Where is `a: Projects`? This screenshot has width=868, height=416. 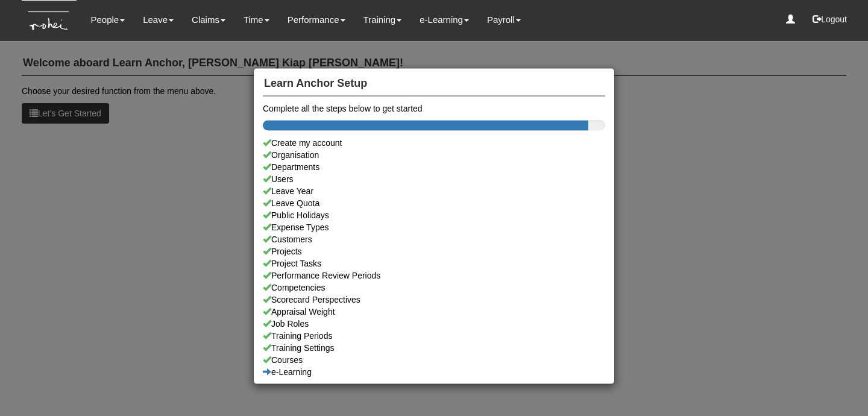 a: Projects is located at coordinates (434, 251).